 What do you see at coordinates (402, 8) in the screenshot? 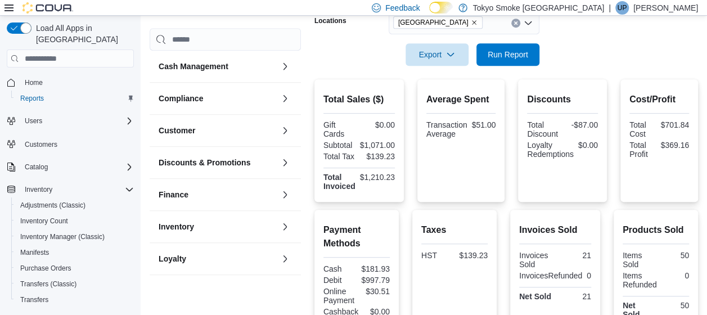
I see `span: Feedback` at bounding box center [402, 8].